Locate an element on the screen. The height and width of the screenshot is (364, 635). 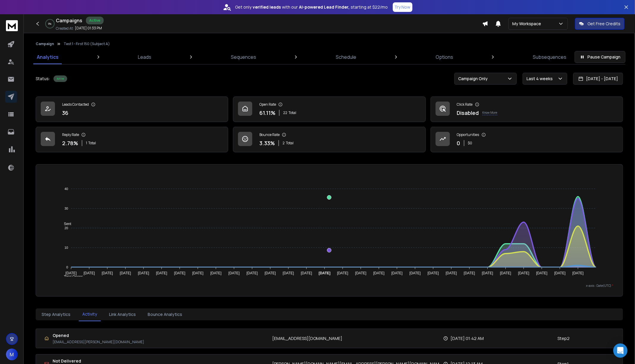
tspan: 10 is located at coordinates (66, 248).